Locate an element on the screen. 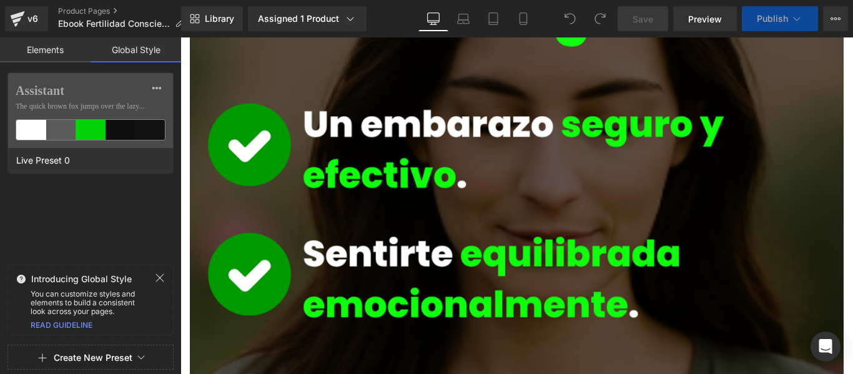 The height and width of the screenshot is (374, 853). div: You can customize styles and elements to build a consistent look across your pages. is located at coordinates (91, 303).